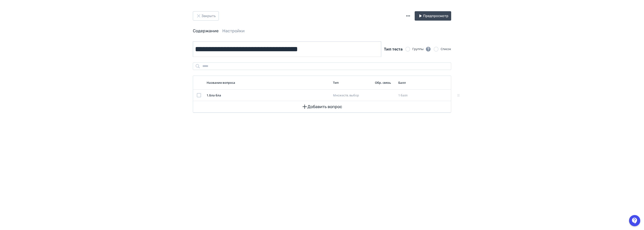  Describe the element at coordinates (394, 49) in the screenshot. I see `span: Тип теста` at that location.